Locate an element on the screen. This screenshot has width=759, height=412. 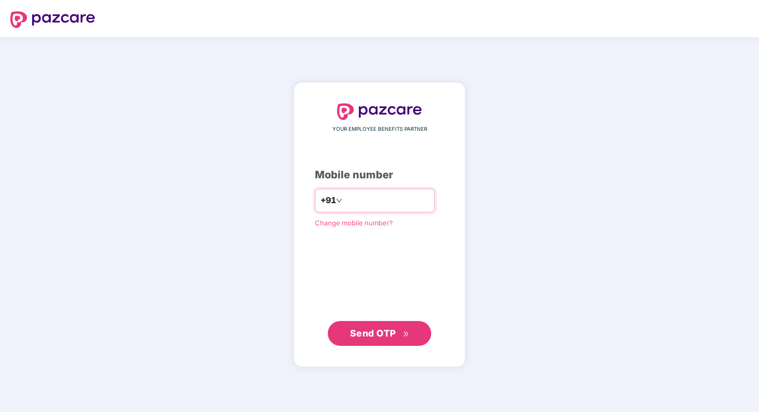
span: YOUR EMPLOYEE BENEFITS PARTNER is located at coordinates (380, 129).